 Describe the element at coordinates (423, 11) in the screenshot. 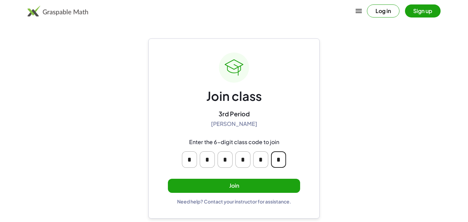

I see `button: Sign up` at that location.